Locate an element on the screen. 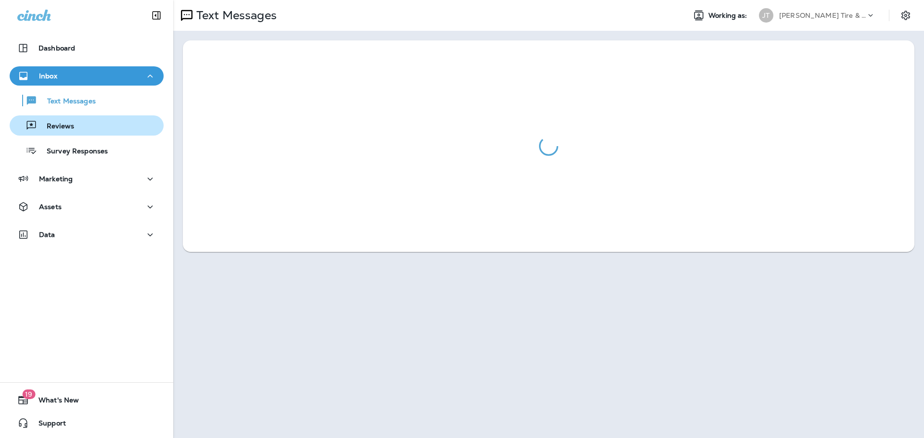  button: Settings is located at coordinates (905, 15).